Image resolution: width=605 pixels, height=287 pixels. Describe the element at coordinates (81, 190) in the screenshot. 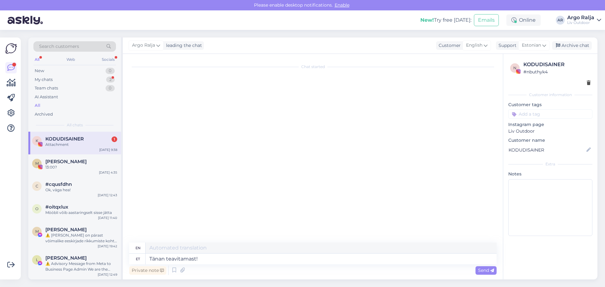

I see `div: Ok, väga hea!` at that location.